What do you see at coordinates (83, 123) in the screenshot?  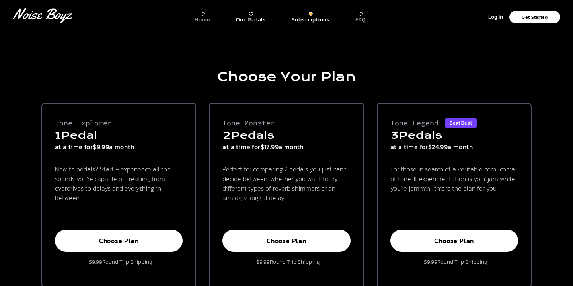 I see `p: Tone Explorer` at bounding box center [83, 123].